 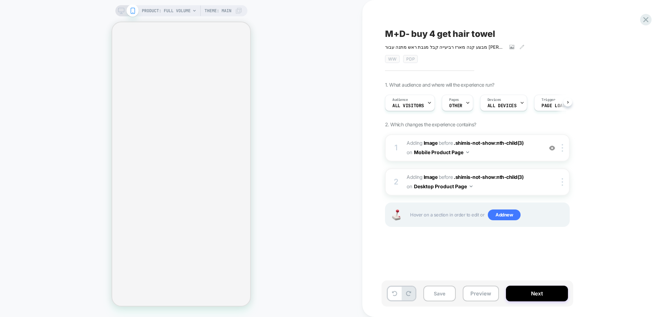 I want to click on span: 2. Which changes the experience contains?, so click(x=430, y=124).